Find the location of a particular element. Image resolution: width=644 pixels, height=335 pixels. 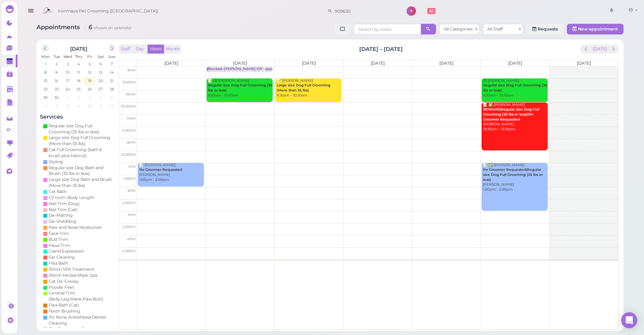

div: Cat Bath is located at coordinates (58, 192).